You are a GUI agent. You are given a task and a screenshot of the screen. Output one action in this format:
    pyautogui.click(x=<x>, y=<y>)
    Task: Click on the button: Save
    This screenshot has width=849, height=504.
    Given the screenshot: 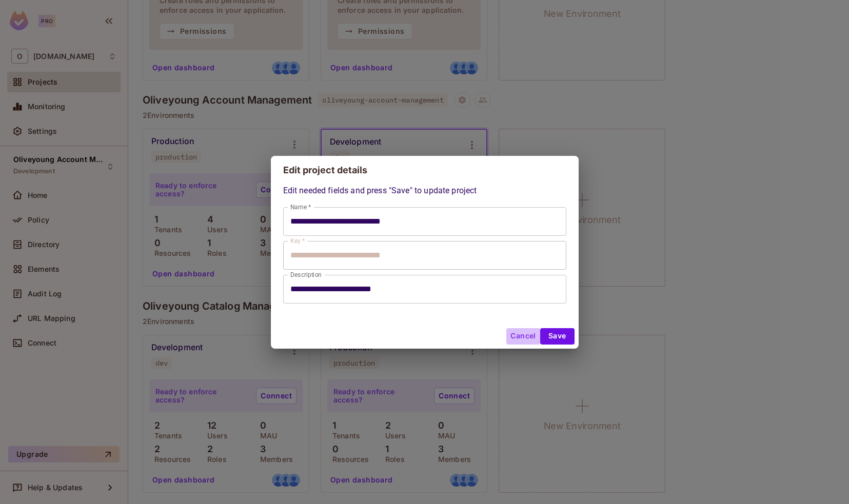 What is the action you would take?
    pyautogui.click(x=557, y=337)
    